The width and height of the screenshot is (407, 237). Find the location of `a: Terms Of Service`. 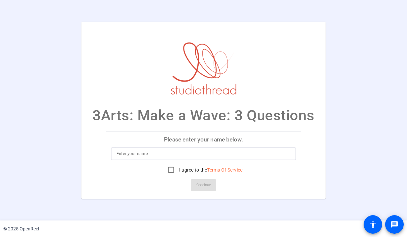

a: Terms Of Service is located at coordinates (224, 170).